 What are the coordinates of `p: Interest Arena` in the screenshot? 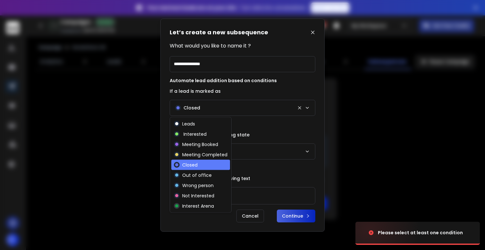 It's located at (198, 206).